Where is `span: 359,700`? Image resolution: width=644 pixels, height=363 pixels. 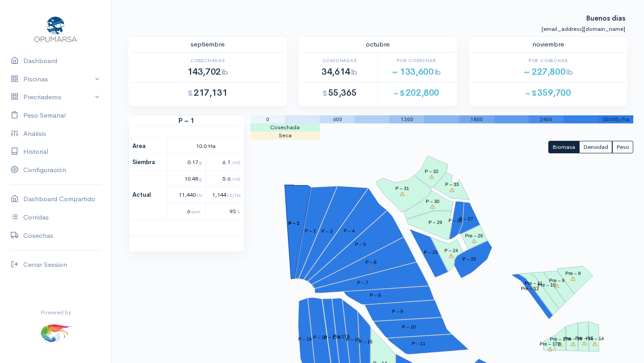 span: 359,700 is located at coordinates (548, 92).